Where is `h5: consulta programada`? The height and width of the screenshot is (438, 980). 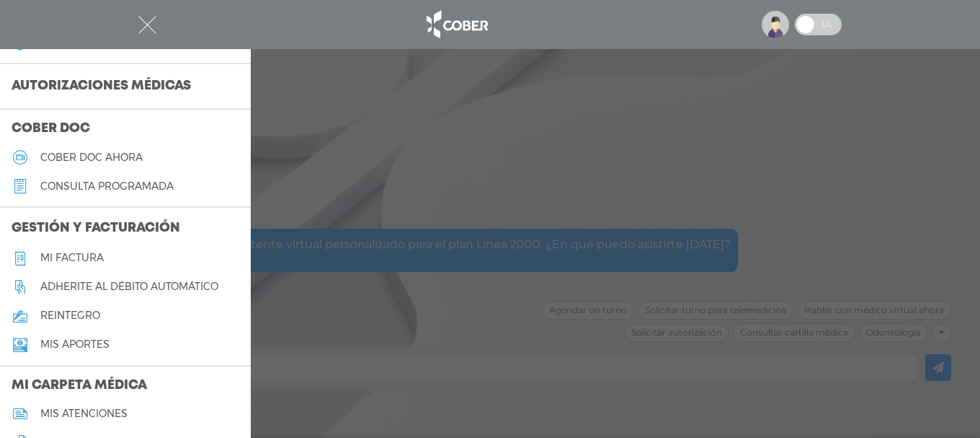 h5: consulta programada is located at coordinates (106, 186).